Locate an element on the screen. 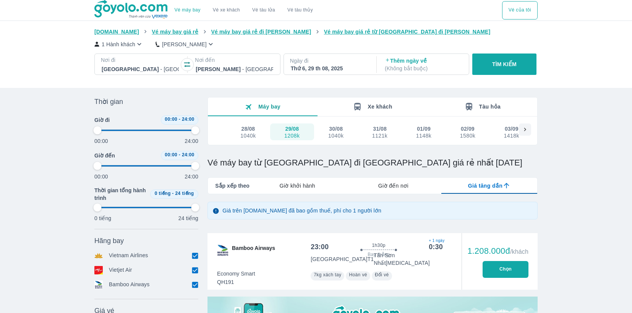 Image resolution: width=632 pixels, height=313 pixels. div: 02/09 is located at coordinates (468, 129).